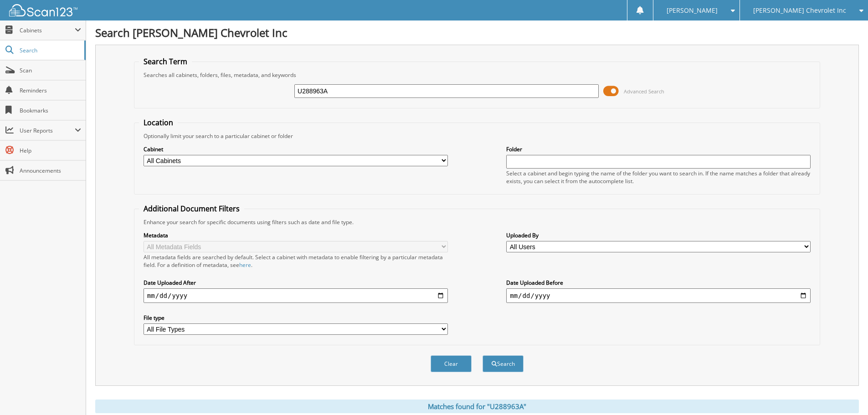  What do you see at coordinates (296, 296) in the screenshot?
I see `input: start` at bounding box center [296, 296].